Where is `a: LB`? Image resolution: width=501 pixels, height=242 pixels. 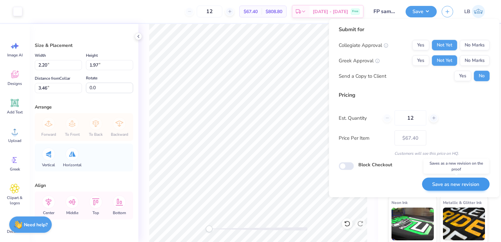
a: LB is located at coordinates (475, 11).